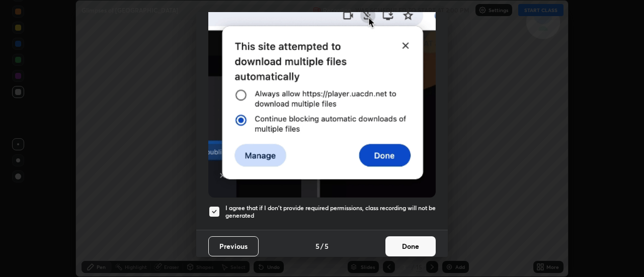  What do you see at coordinates (410, 246) in the screenshot?
I see `button: Done` at bounding box center [410, 246].